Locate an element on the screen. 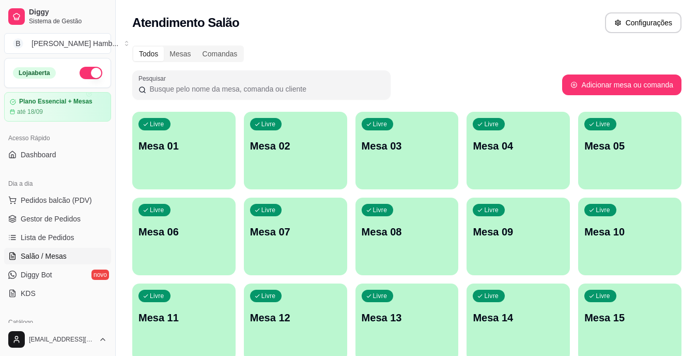 The image size is (698, 356). button: LivreMesa 10 is located at coordinates (630, 236).